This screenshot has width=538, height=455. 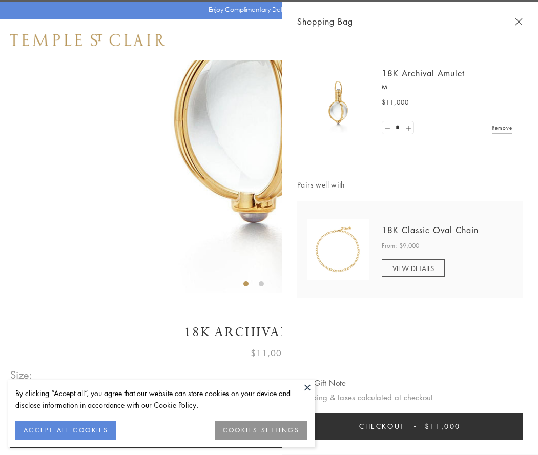 I want to click on img: Temple St. Clair, so click(x=88, y=40).